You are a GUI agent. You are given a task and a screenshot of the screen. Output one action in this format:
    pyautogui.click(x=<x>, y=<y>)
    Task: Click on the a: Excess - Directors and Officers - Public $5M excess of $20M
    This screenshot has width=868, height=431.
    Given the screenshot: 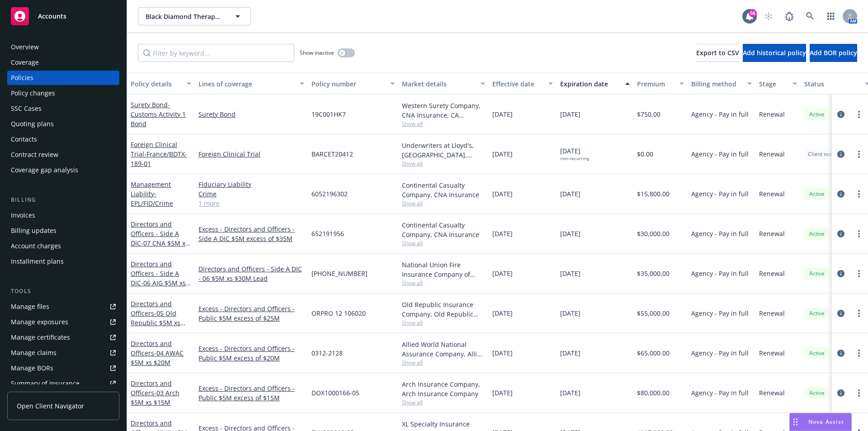 What is the action you would take?
    pyautogui.click(x=252, y=353)
    